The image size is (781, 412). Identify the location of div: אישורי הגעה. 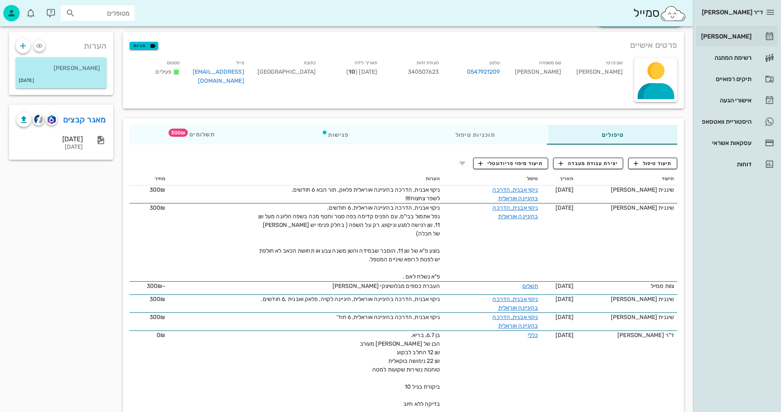
(725, 100).